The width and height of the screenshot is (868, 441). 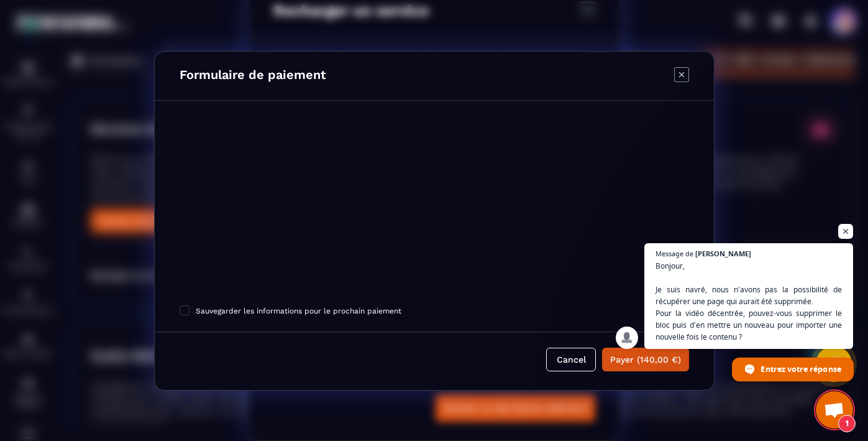 I want to click on button: Payer (140,00 €), so click(x=646, y=359).